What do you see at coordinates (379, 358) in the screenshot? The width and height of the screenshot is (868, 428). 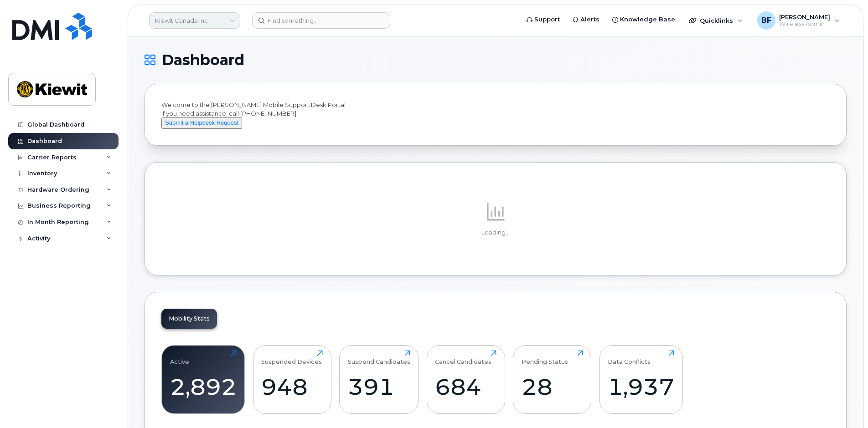 I see `div: Suspend Candidates` at bounding box center [379, 358].